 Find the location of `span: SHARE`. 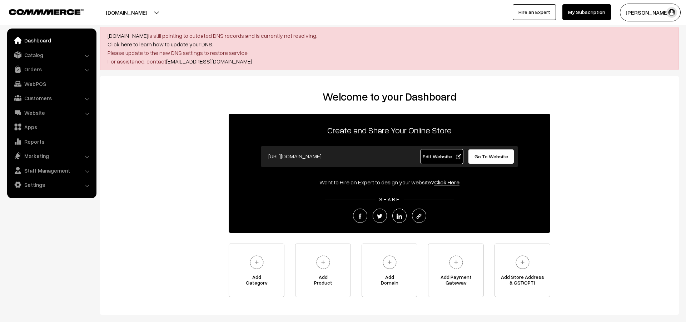

span: SHARE is located at coordinates (389, 199).